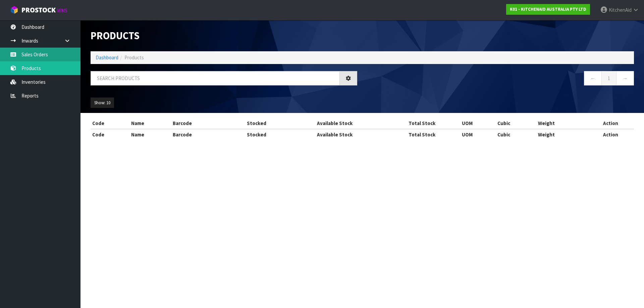  Describe the element at coordinates (548, 9) in the screenshot. I see `strong: K01 - KITCHENAID AUSTRALIA PTY LTD` at that location.